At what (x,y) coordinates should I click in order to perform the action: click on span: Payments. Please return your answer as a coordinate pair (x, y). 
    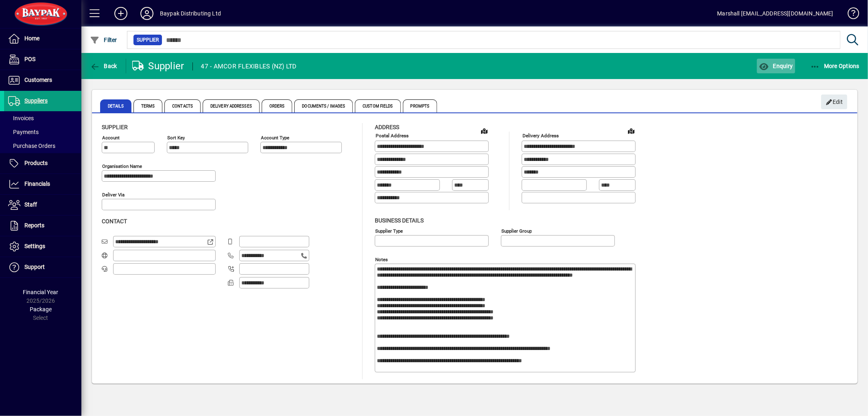
    Looking at the image, I should click on (23, 132).